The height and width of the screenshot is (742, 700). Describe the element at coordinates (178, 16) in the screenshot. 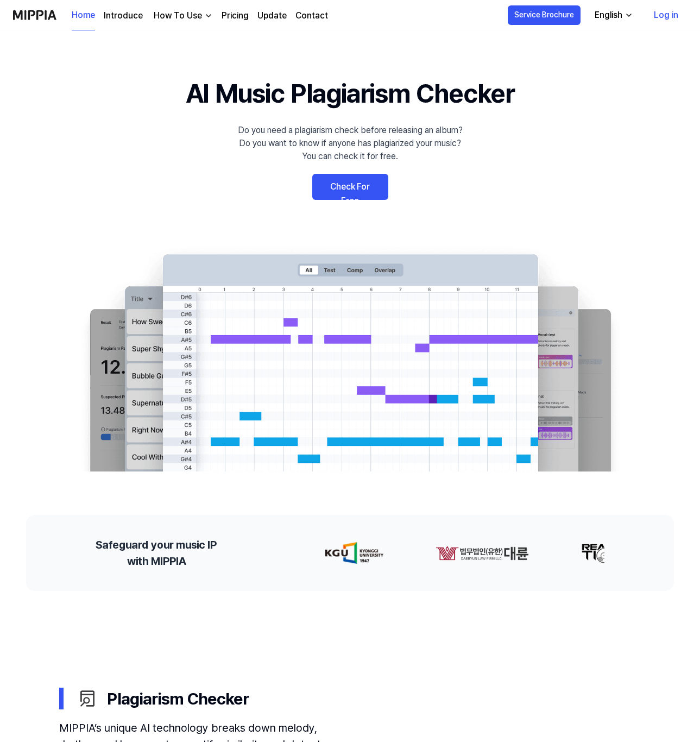

I see `div: How To Use` at that location.